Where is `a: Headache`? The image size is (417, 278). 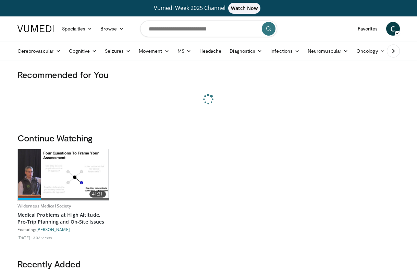 a: Headache is located at coordinates (210, 51).